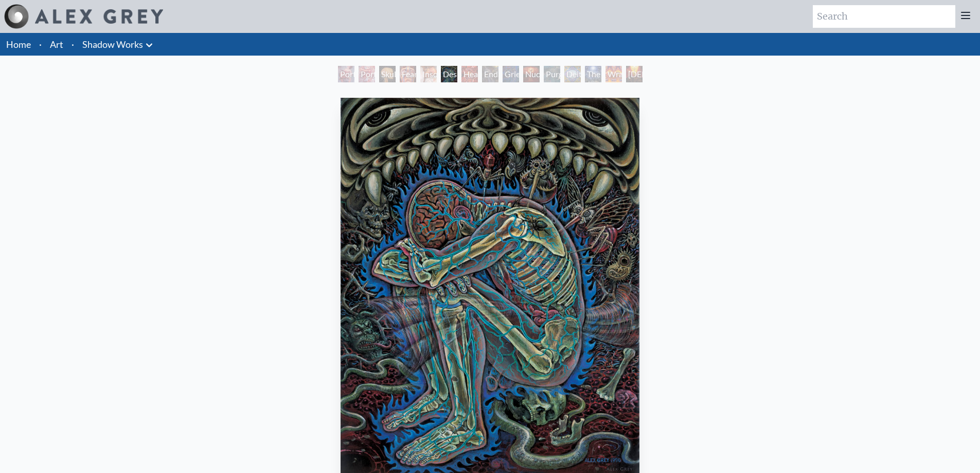 This screenshot has width=980, height=473. What do you see at coordinates (552, 74) in the screenshot?
I see `div: Purging` at bounding box center [552, 74].